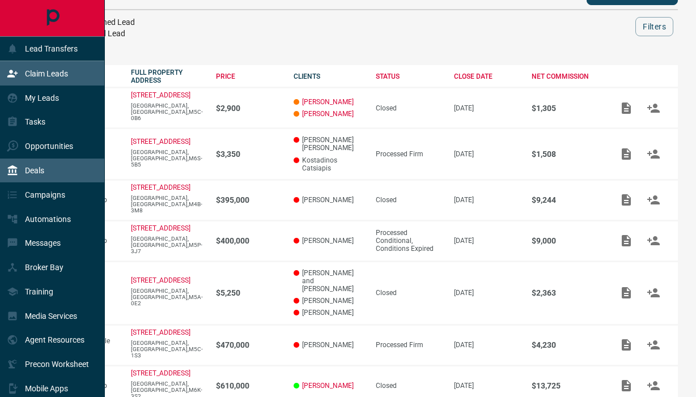 The width and height of the screenshot is (696, 397). What do you see at coordinates (567, 293) in the screenshot?
I see `p: $2,363` at bounding box center [567, 293].